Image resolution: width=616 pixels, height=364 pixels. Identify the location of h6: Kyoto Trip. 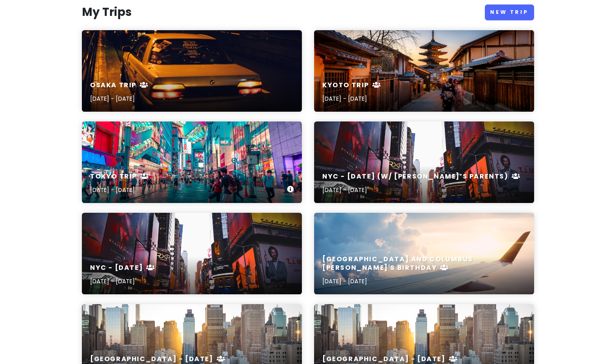
(352, 85).